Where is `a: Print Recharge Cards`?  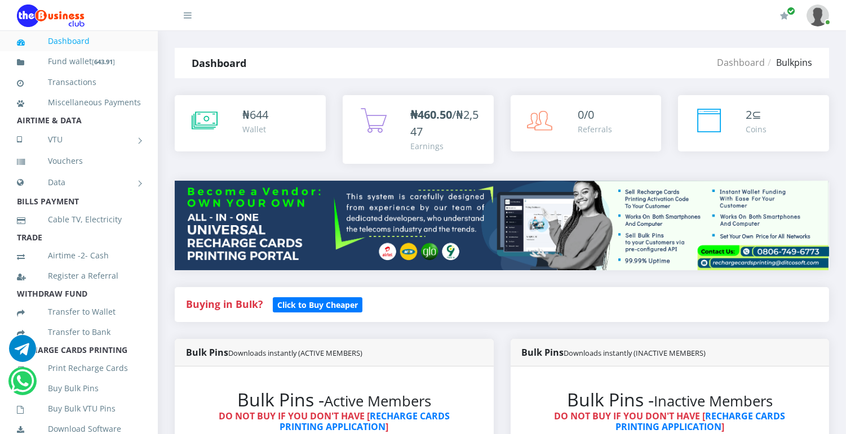
a: Print Recharge Cards is located at coordinates (79, 369).